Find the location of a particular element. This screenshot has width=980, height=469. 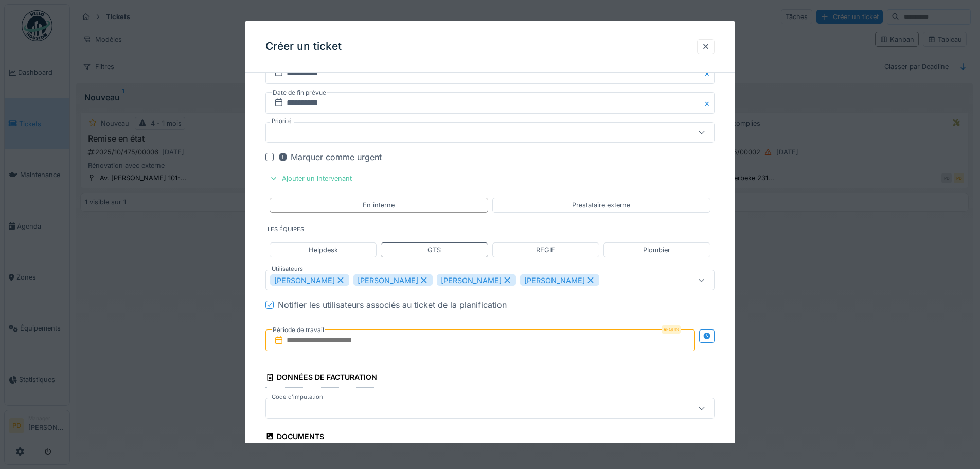

label: Période de travail is located at coordinates (298, 330).